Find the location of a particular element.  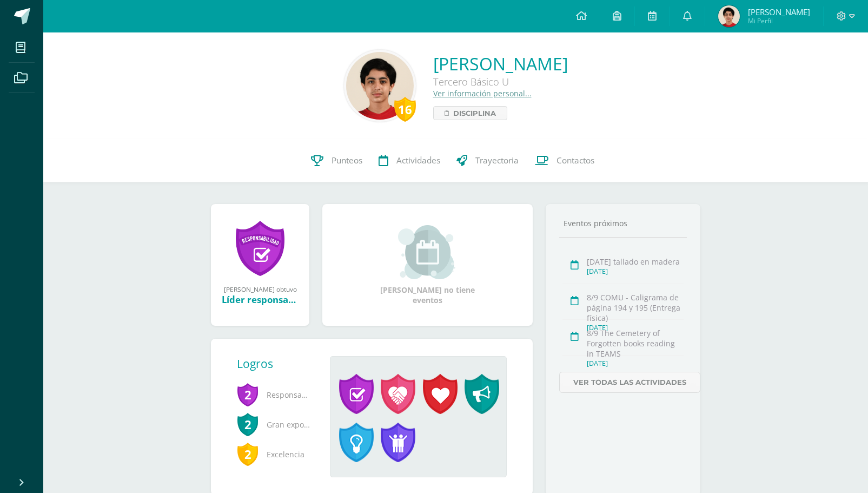

span: Excelencia is located at coordinates (275, 454).